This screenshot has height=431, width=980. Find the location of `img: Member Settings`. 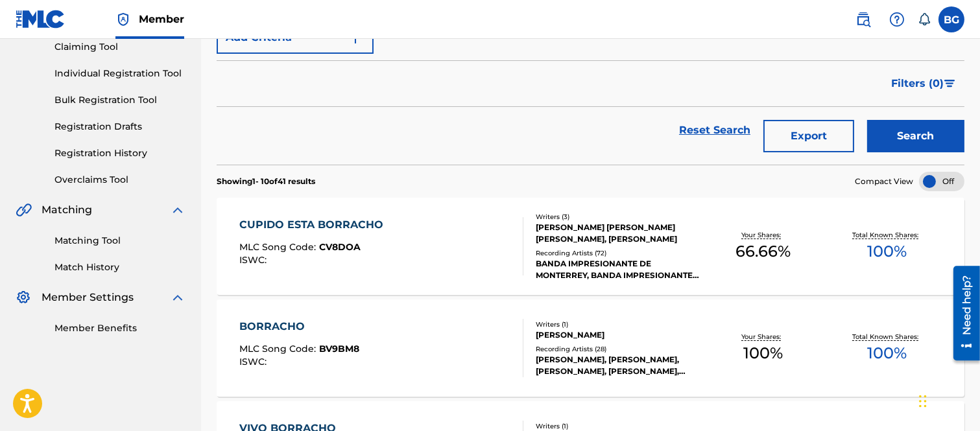

img: Member Settings is located at coordinates (24, 297).